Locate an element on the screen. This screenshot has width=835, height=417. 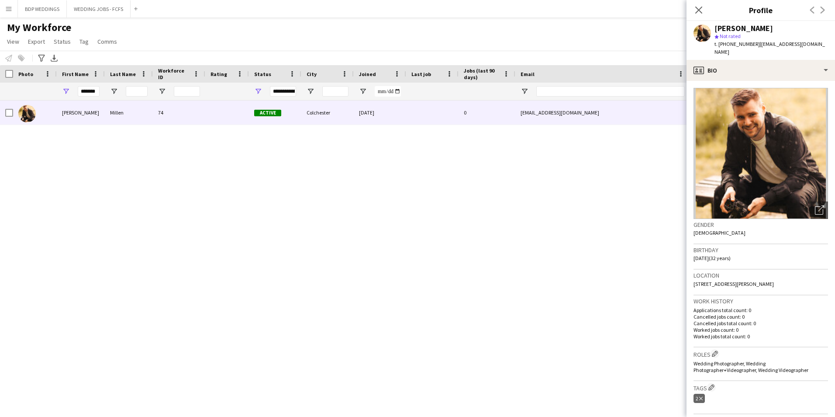
a: View is located at coordinates (13, 42).